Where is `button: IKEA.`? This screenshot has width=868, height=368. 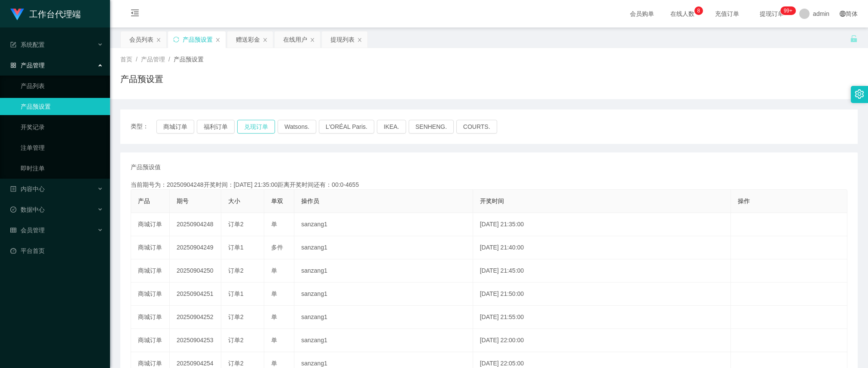
button: IKEA. is located at coordinates (391, 126).